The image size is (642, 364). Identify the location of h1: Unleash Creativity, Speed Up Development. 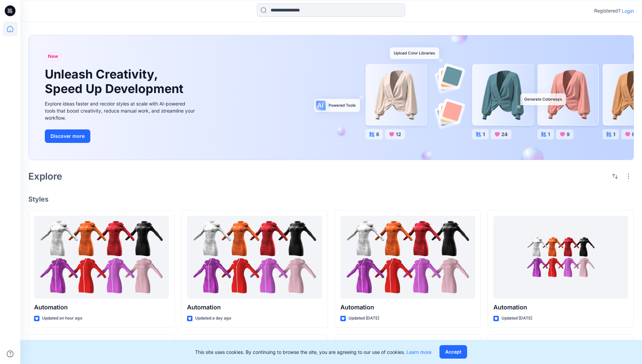
(115, 81).